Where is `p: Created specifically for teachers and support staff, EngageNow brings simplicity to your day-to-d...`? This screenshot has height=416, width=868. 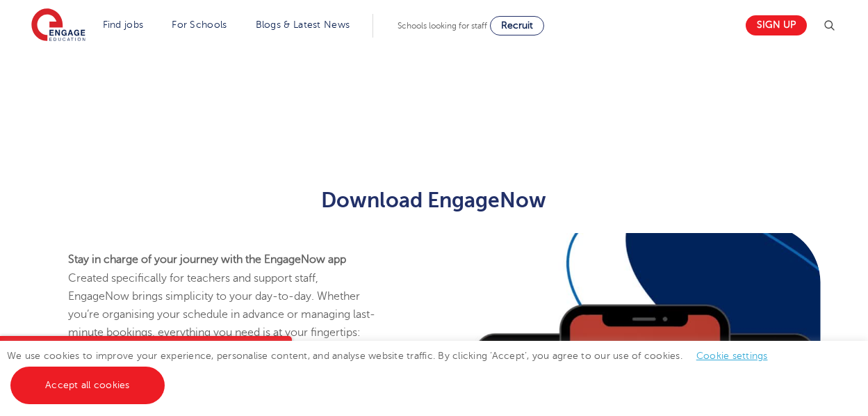 p: Created specifically for teachers and support staff, EngageNow brings simplicity to your day-to-d... is located at coordinates (223, 296).